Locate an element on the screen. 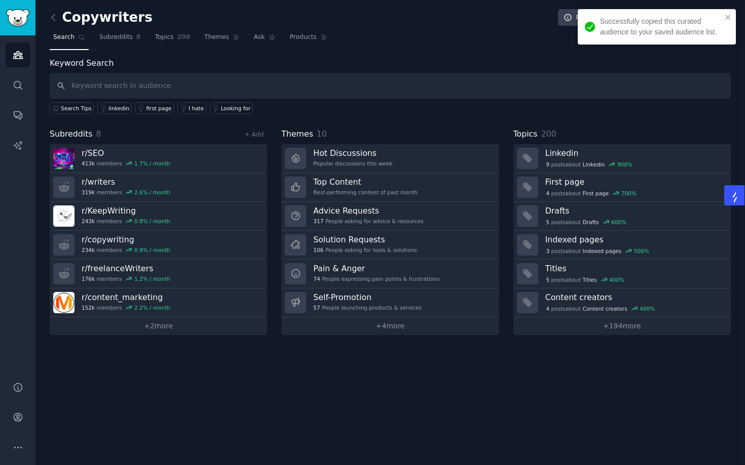 Image resolution: width=745 pixels, height=465 pixels. img: KeepWriting is located at coordinates (64, 216).